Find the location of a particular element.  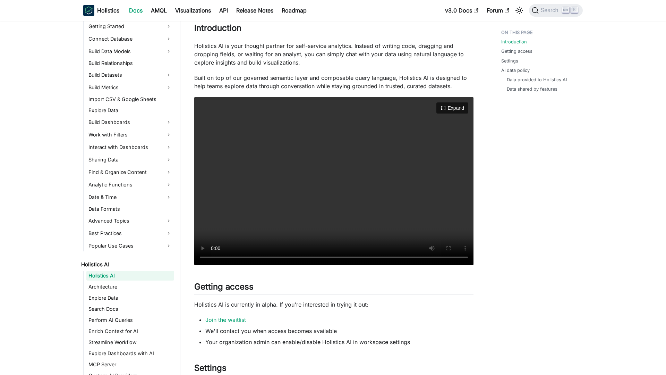

a: Data Formats is located at coordinates (130, 209).